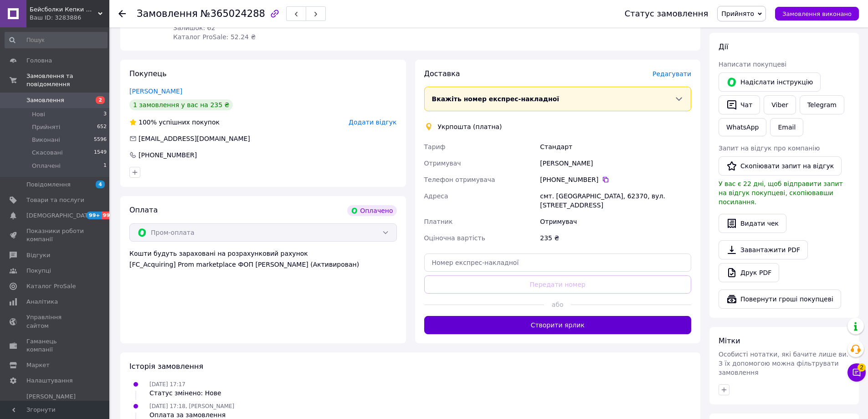 This screenshot has width=868, height=419. Describe the element at coordinates (55, 322) in the screenshot. I see `span: Управління сайтом` at that location.